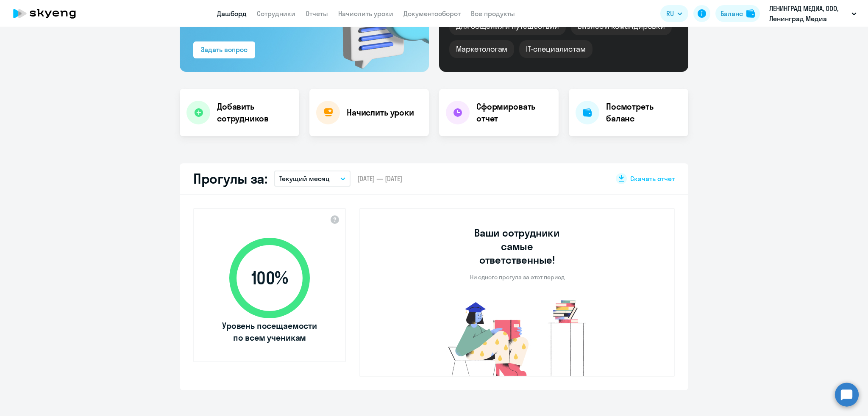 The height and width of the screenshot is (416, 868). Describe the element at coordinates (381, 113) in the screenshot. I see `h4: Начислить уроки` at that location.